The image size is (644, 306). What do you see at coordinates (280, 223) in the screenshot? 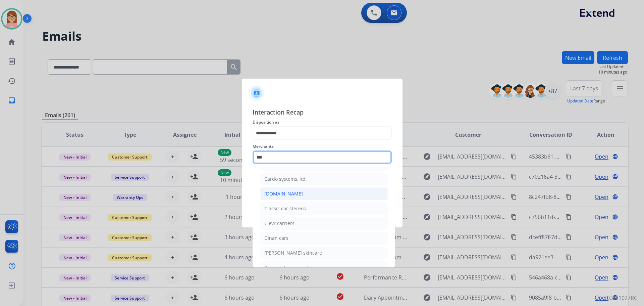
I see `div: Clevr carriers` at bounding box center [280, 223].